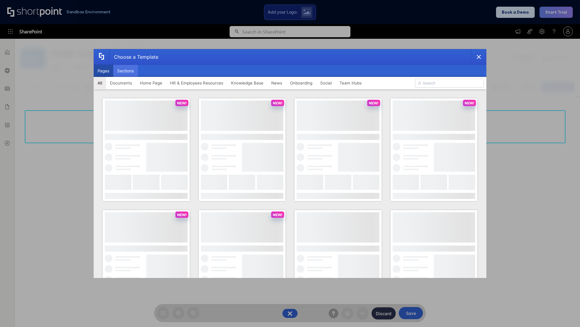  Describe the element at coordinates (100, 83) in the screenshot. I see `button: All` at that location.